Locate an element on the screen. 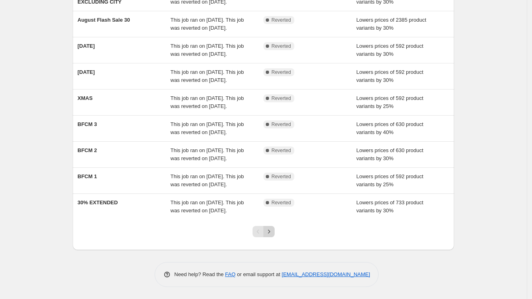 The width and height of the screenshot is (532, 299). span: 30% EXTENDED is located at coordinates (98, 203).